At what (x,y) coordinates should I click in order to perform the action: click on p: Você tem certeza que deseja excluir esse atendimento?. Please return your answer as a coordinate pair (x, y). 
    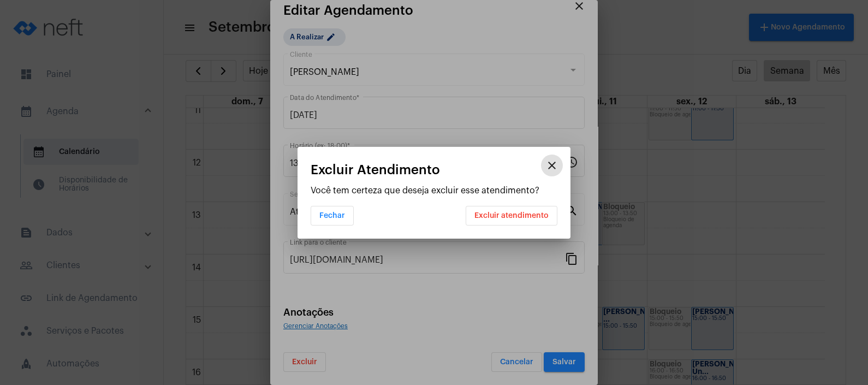
    Looking at the image, I should click on (434, 191).